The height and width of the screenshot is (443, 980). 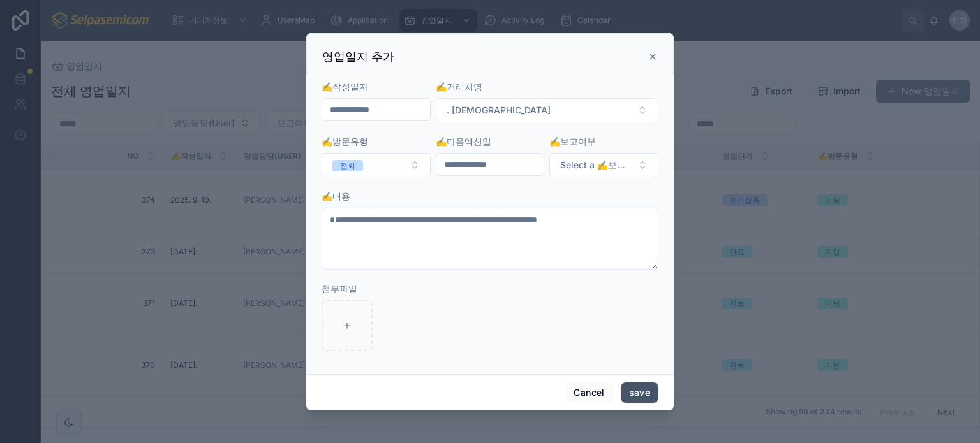 What do you see at coordinates (344, 86) in the screenshot?
I see `span: ✍️작성일자` at bounding box center [344, 86].